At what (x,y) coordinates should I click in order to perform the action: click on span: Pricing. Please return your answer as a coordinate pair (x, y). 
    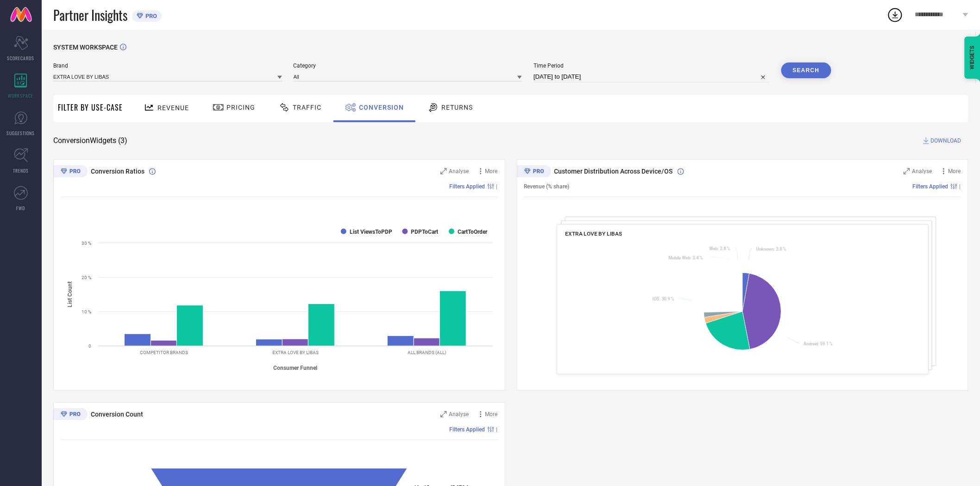
    Looking at the image, I should click on (241, 107).